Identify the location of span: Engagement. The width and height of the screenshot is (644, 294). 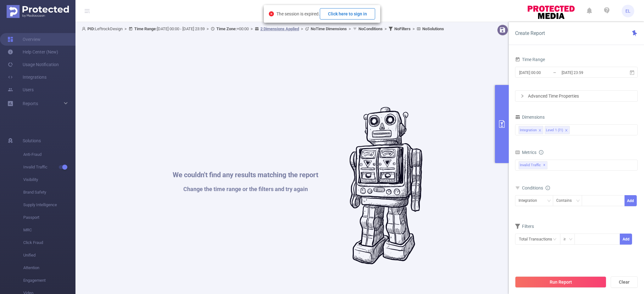
(49, 281).